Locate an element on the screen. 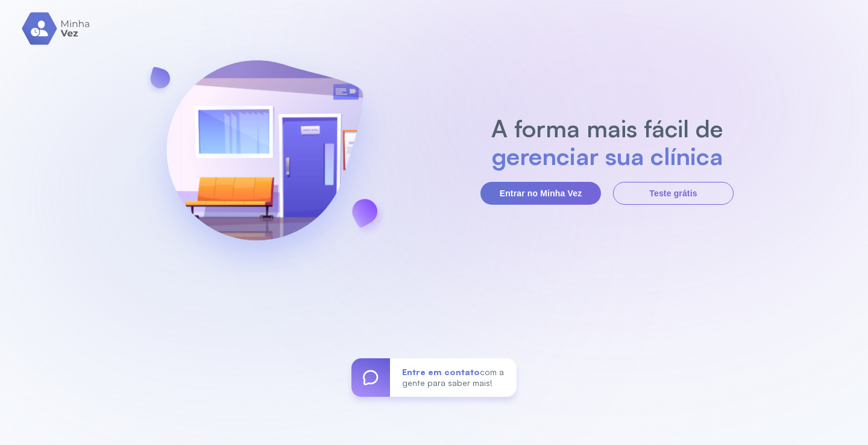  h2: A forma mais fácil de is located at coordinates (607, 128).